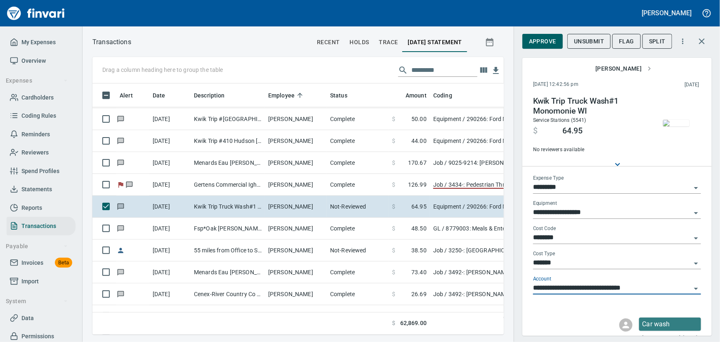  Describe the element at coordinates (533, 185) in the screenshot. I see `td: Job / 3434-: Pedestrian Throughway & Guardrail Replacement / 31001-01-: Site Preparation Qtd Inst...` at that location.